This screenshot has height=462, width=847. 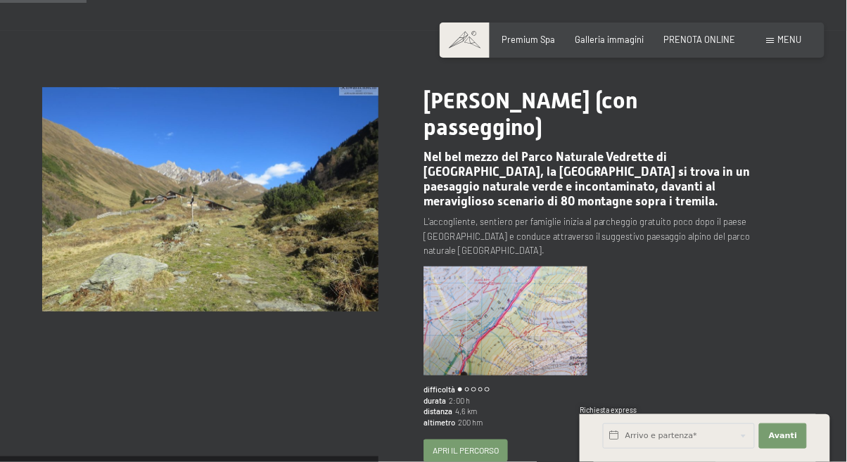 What do you see at coordinates (700, 39) in the screenshot?
I see `span: PRENOTA ONLINE` at bounding box center [700, 39].